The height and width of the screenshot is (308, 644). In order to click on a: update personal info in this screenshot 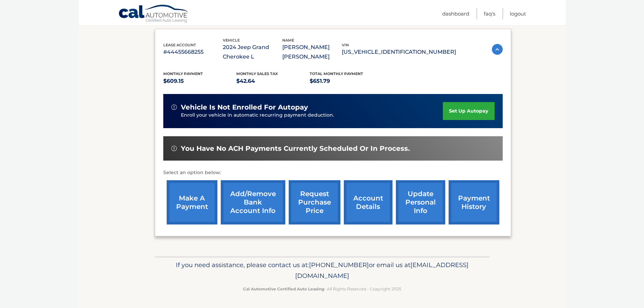, I will do `click(420, 202)`.